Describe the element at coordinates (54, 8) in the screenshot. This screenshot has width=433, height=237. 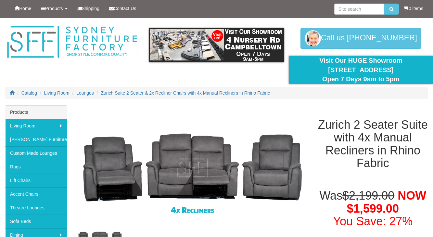
I see `span: Products` at that location.